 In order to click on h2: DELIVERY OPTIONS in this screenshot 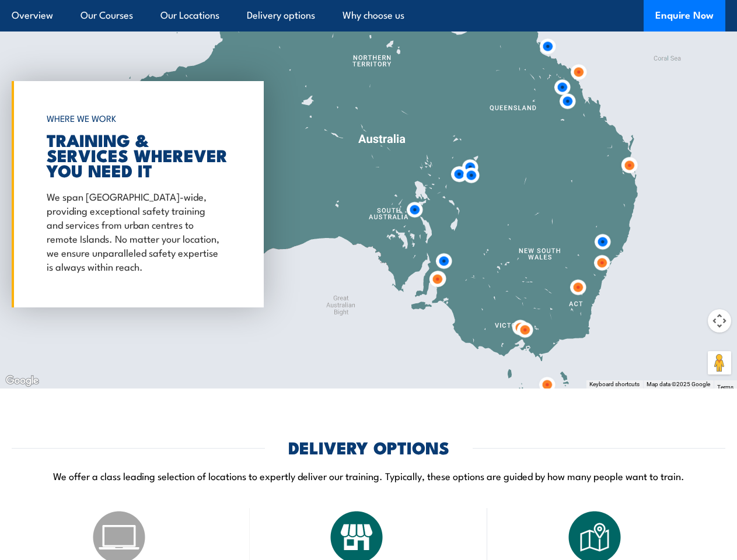, I will do `click(369, 446)`.